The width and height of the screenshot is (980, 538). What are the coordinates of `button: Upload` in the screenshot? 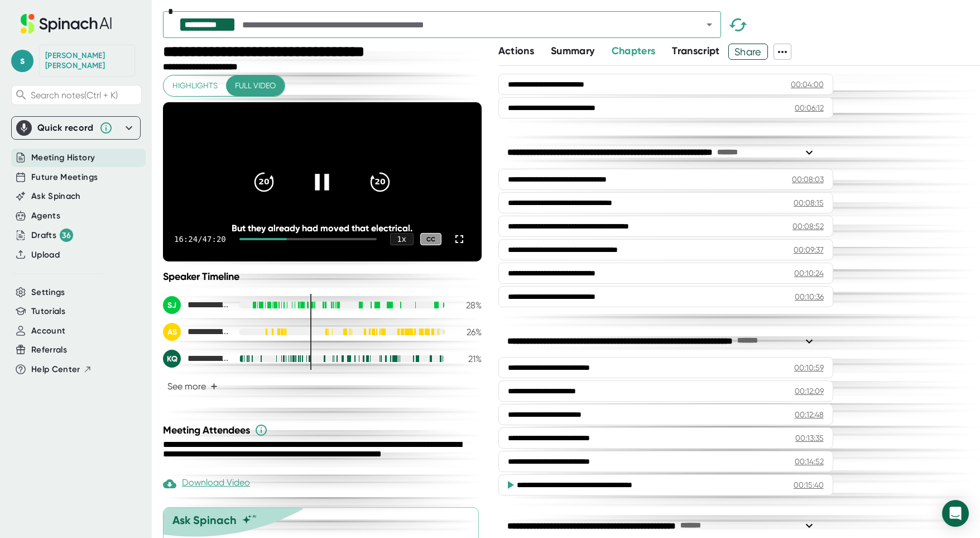 It's located at (45, 255).